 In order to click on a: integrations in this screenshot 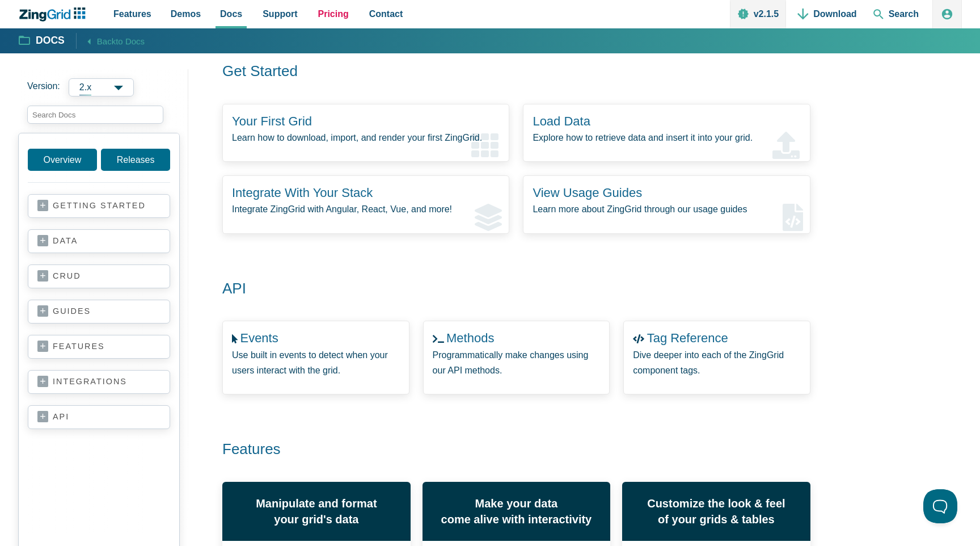, I will do `click(98, 382)`.